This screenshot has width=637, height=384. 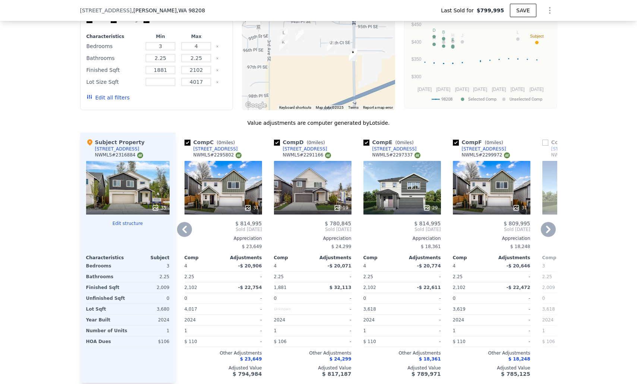 What do you see at coordinates (370, 288) in the screenshot?
I see `span: 2,102` at bounding box center [370, 288].